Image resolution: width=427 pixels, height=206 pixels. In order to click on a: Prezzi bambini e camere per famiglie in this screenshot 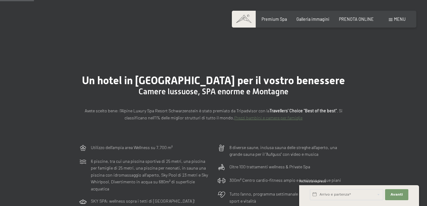, I will do `click(268, 118)`.